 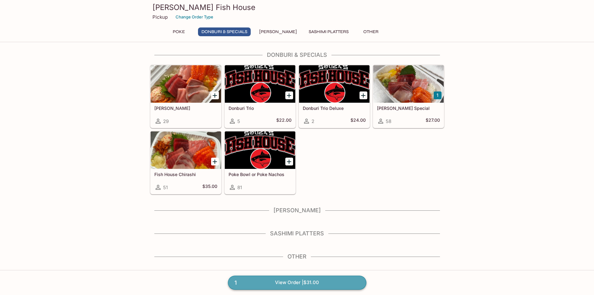 What do you see at coordinates (284, 121) in the screenshot?
I see `h5: $22.00` at bounding box center [284, 121].